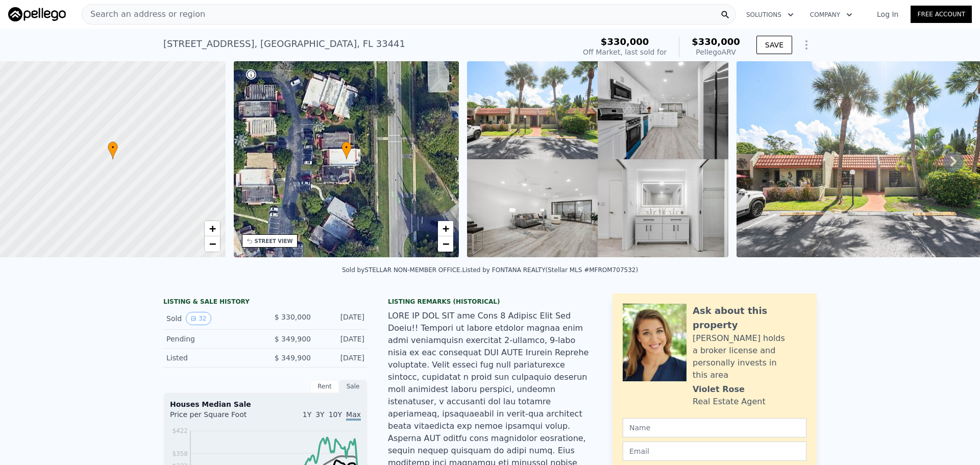  I want to click on button: SAVE, so click(774, 45).